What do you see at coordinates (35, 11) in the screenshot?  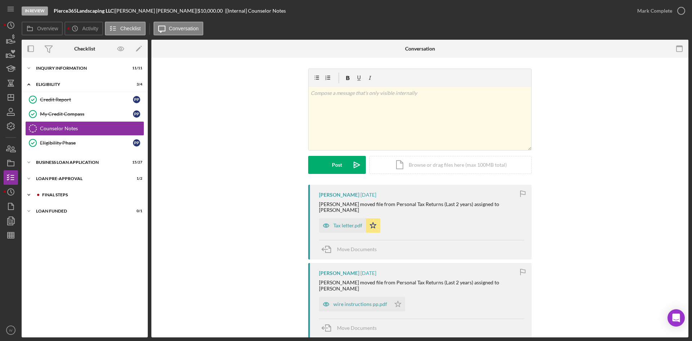 I see `div: In Review` at bounding box center [35, 11].